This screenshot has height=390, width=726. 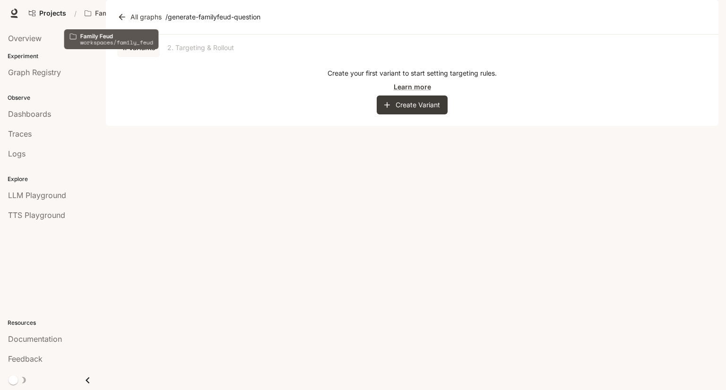 I want to click on div: lab API tabs example, so click(x=412, y=48).